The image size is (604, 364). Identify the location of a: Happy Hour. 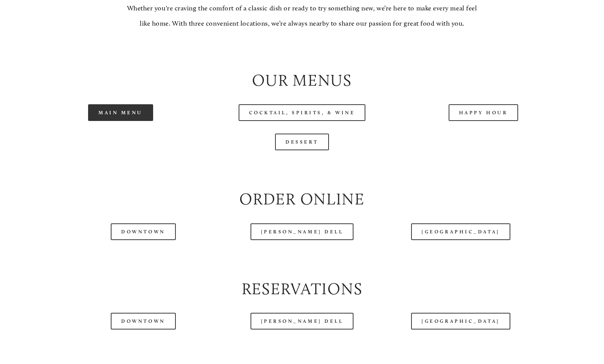
(484, 113).